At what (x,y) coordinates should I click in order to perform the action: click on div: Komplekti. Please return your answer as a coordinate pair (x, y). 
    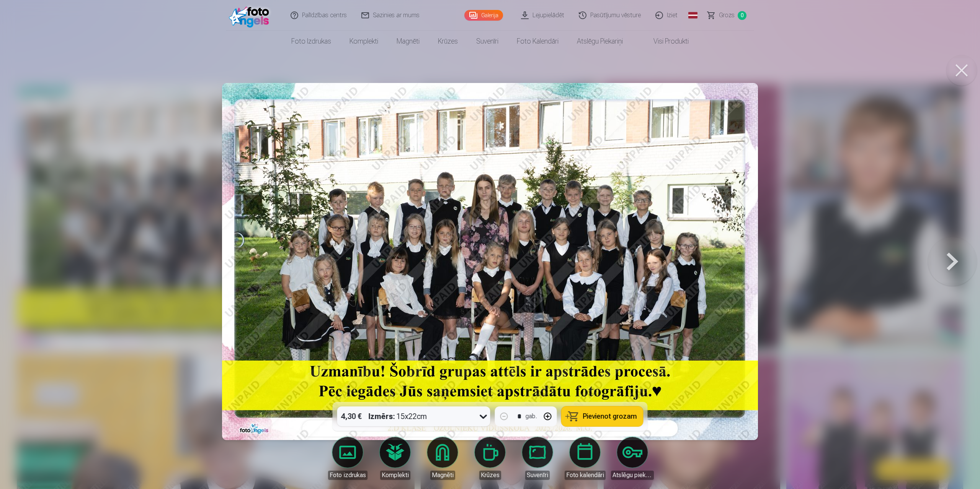
    Looking at the image, I should click on (395, 476).